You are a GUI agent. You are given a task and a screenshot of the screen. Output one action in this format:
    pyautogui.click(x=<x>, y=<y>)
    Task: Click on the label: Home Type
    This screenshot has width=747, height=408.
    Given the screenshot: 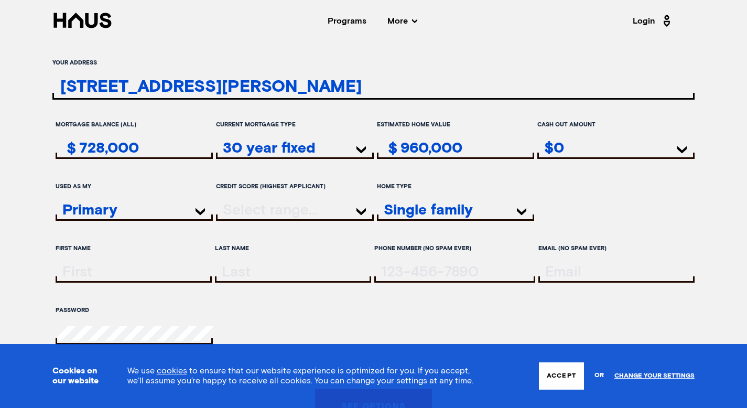 What is the action you would take?
    pyautogui.click(x=456, y=186)
    